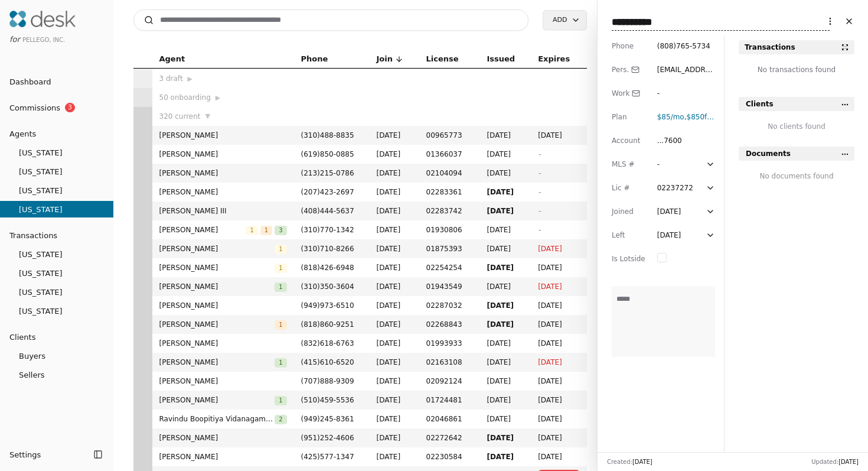 Image resolution: width=868 pixels, height=471 pixels. Describe the element at coordinates (42, 19) in the screenshot. I see `img: Desk` at that location.